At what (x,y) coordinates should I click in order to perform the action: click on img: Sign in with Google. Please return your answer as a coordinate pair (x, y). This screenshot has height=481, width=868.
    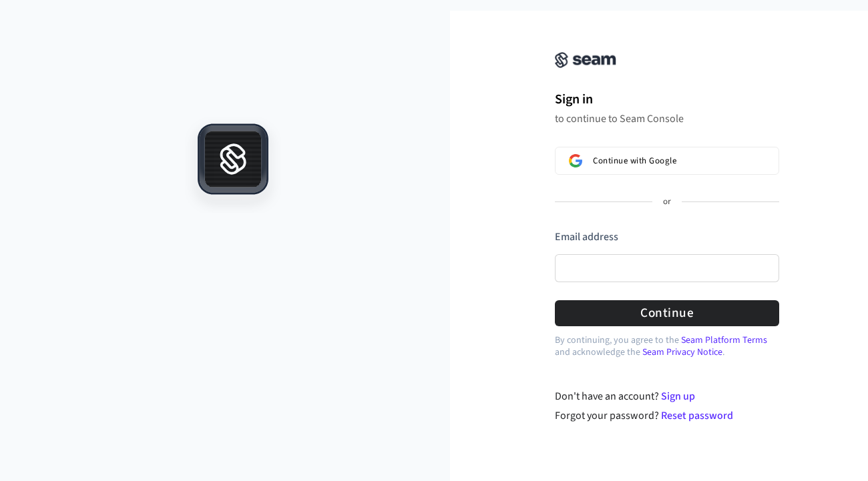
    Looking at the image, I should click on (576, 161).